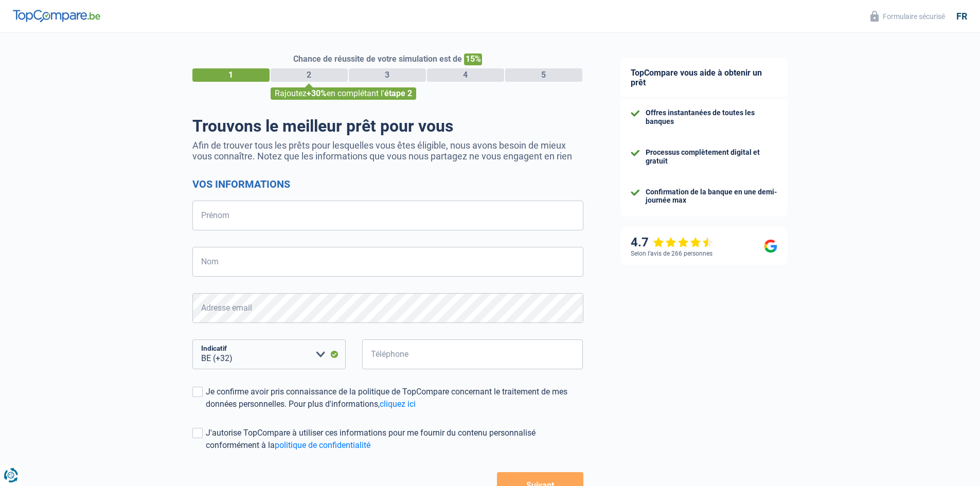  I want to click on img: TopCompare Logo, so click(57, 16).